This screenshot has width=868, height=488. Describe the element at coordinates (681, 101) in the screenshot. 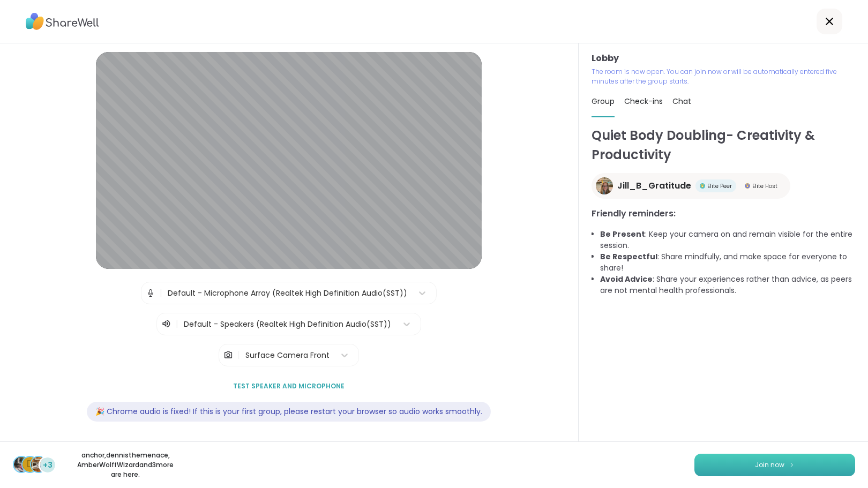

I see `span: Chat` at that location.